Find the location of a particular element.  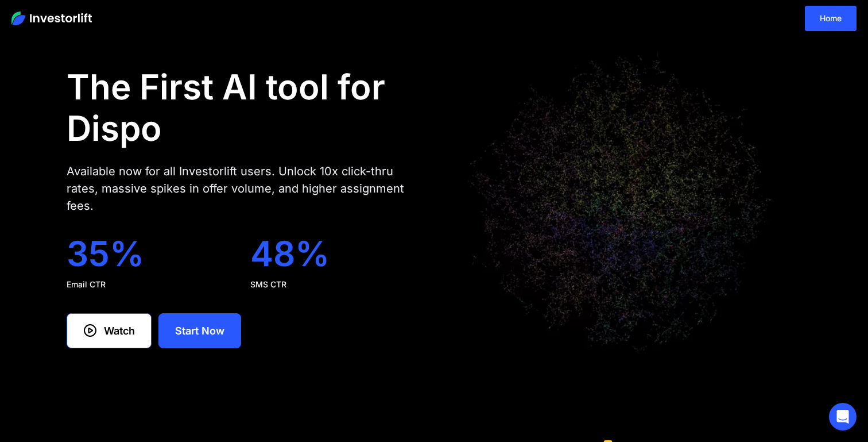

a: Start Now is located at coordinates (200, 331).